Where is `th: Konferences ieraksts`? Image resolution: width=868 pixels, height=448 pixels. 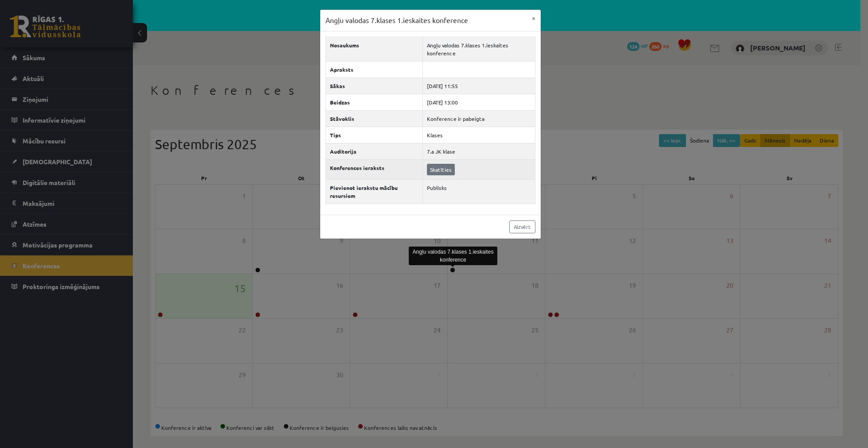
th: Konferences ieraksts is located at coordinates (373, 169).